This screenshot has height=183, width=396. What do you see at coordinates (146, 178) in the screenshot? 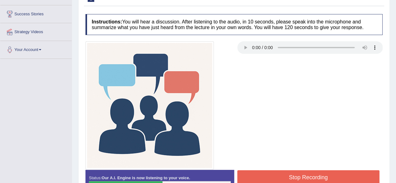
I see `strong: Our A.I. Engine is now listening to your voice.` at bounding box center [146, 178].